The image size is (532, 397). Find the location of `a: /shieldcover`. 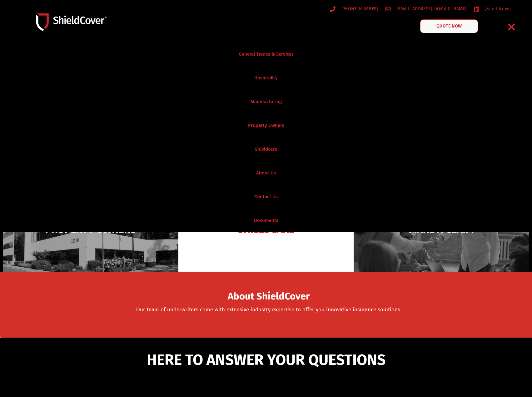

a: /shieldcover is located at coordinates (492, 9).